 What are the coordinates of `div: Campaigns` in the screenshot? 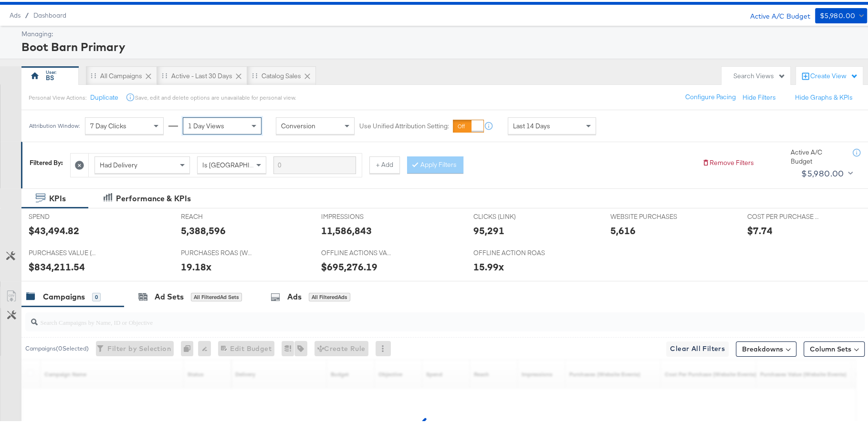 It's located at (64, 294).